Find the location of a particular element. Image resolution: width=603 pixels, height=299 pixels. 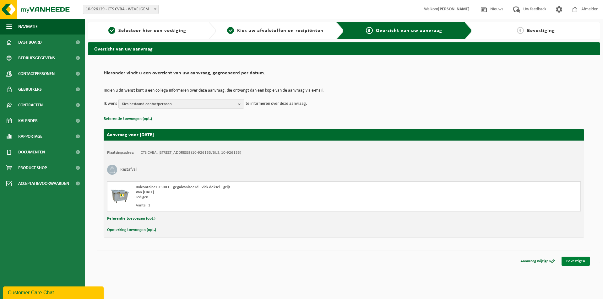

div: Customer Care Chat is located at coordinates (50, 8).